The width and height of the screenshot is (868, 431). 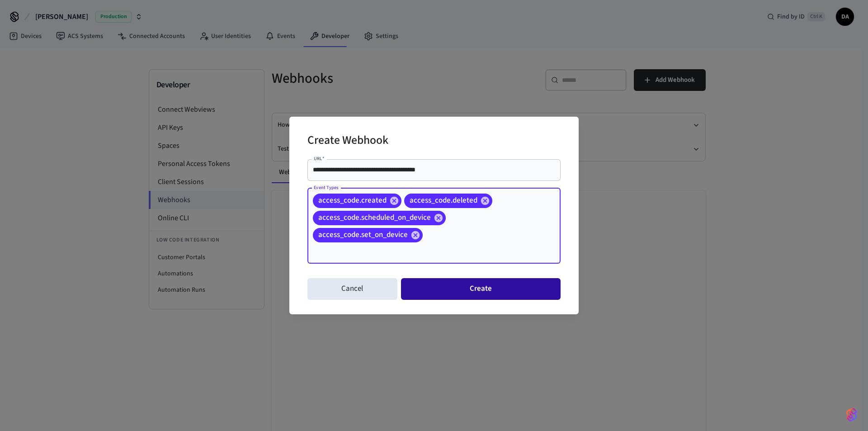 I want to click on div: access_code.set_on_device, so click(x=368, y=236).